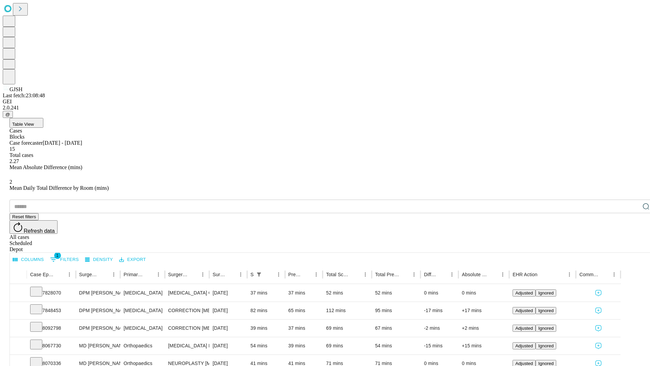 The image size is (650, 366). I want to click on div: Predicted In Room Duration, so click(295, 274).